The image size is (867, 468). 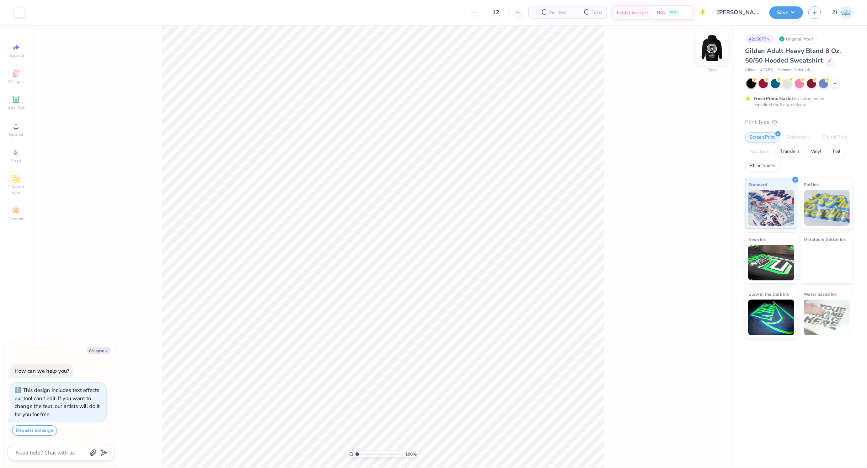 What do you see at coordinates (835, 12) in the screenshot?
I see `span: ZJ` at bounding box center [835, 12].